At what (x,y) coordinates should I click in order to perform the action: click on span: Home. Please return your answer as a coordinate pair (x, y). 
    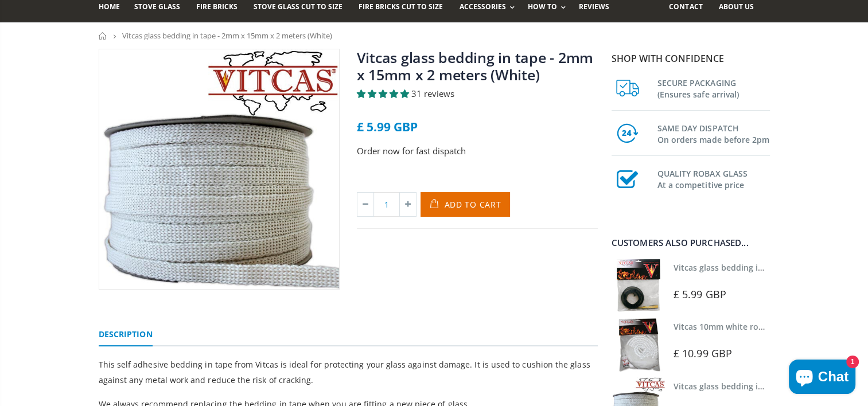
    Looking at the image, I should click on (109, 7).